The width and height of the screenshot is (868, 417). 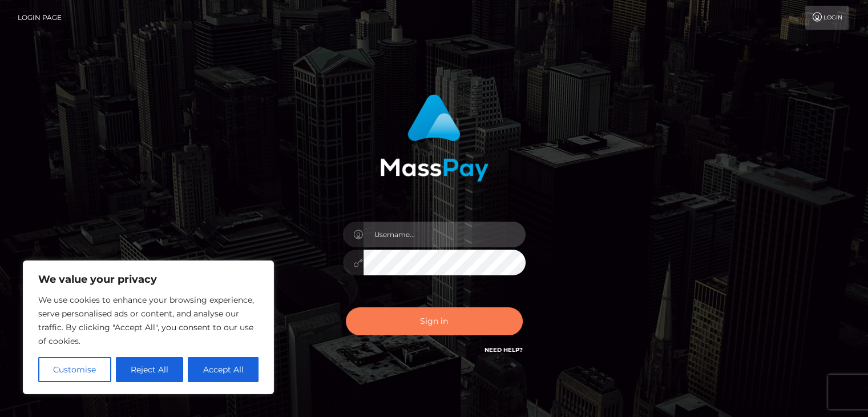 I want to click on a: Need Help?, so click(x=503, y=350).